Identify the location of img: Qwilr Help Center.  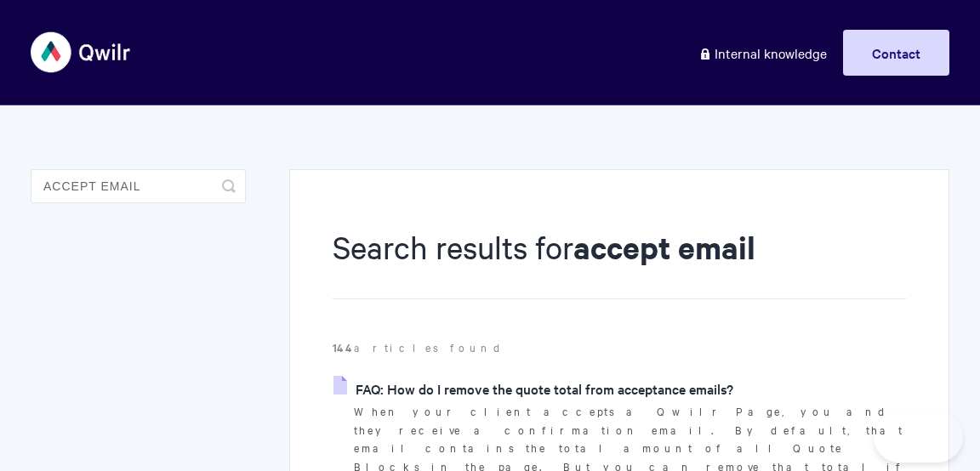
(81, 52).